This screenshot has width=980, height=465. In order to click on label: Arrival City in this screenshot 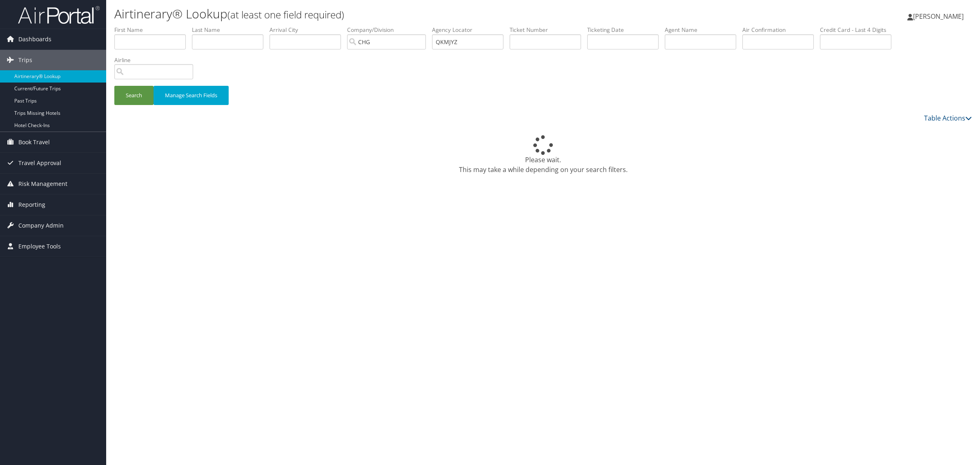, I will do `click(308, 30)`.